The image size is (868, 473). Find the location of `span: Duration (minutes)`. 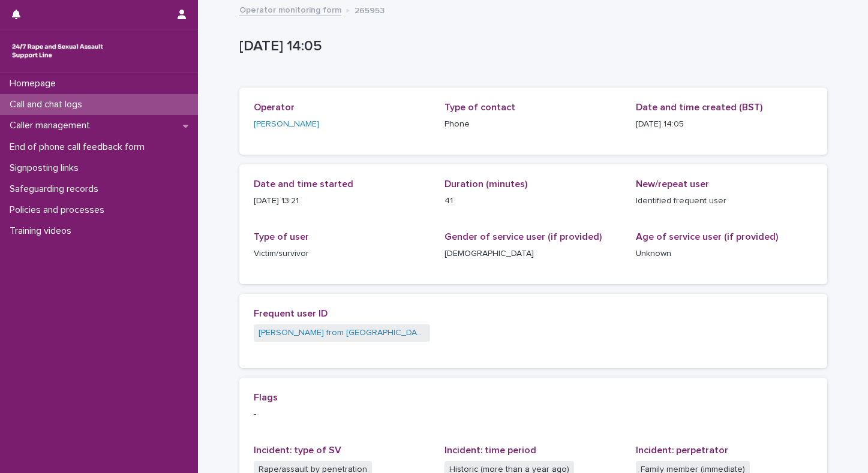

span: Duration (minutes) is located at coordinates (486, 184).